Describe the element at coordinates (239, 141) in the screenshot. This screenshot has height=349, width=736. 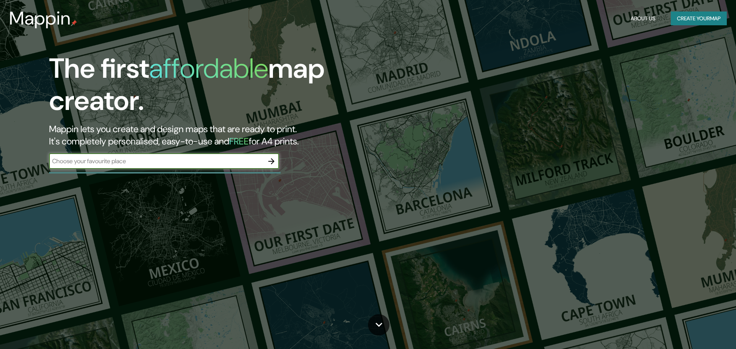
I see `h5: FREE` at that location.